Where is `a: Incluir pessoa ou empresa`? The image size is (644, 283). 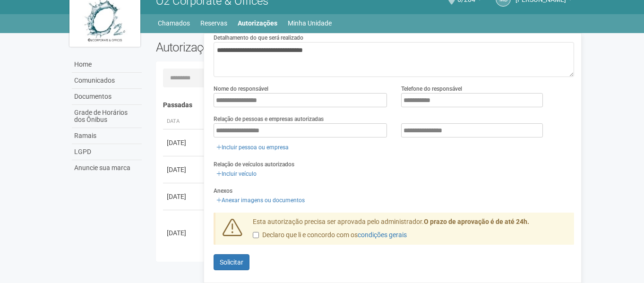
a: Incluir pessoa ou empresa is located at coordinates (252, 147).